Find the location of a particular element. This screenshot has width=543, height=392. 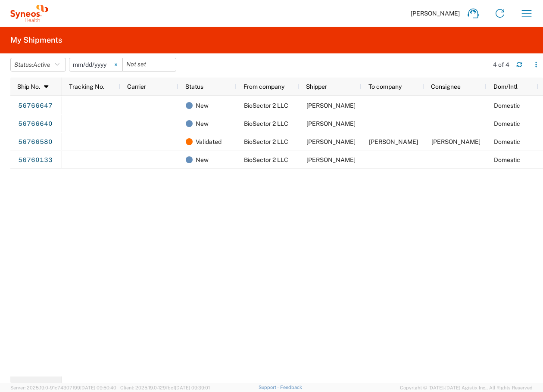

span: Tracking No. is located at coordinates (87, 87).